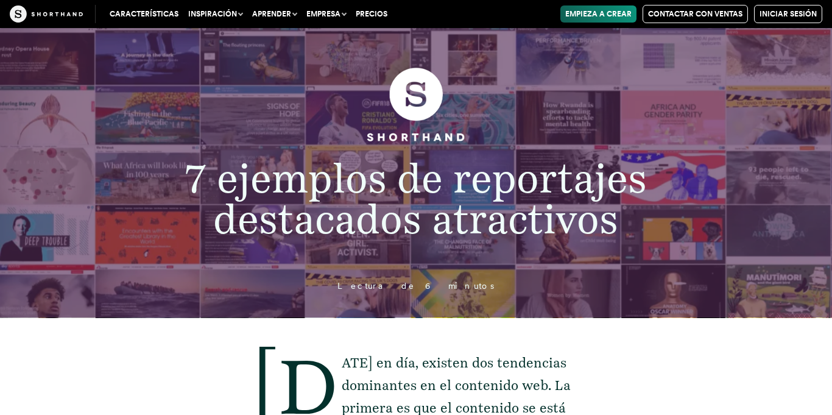 The image size is (832, 415). What do you see at coordinates (213, 14) in the screenshot?
I see `font: Inspiración` at bounding box center [213, 14].